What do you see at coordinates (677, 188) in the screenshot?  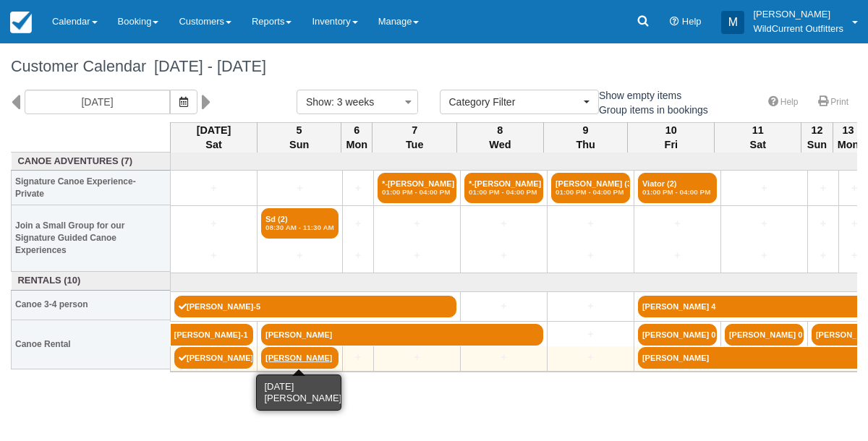 I see `a: Viator (2)01:00 PM - 04:00 PM` at bounding box center [677, 188].